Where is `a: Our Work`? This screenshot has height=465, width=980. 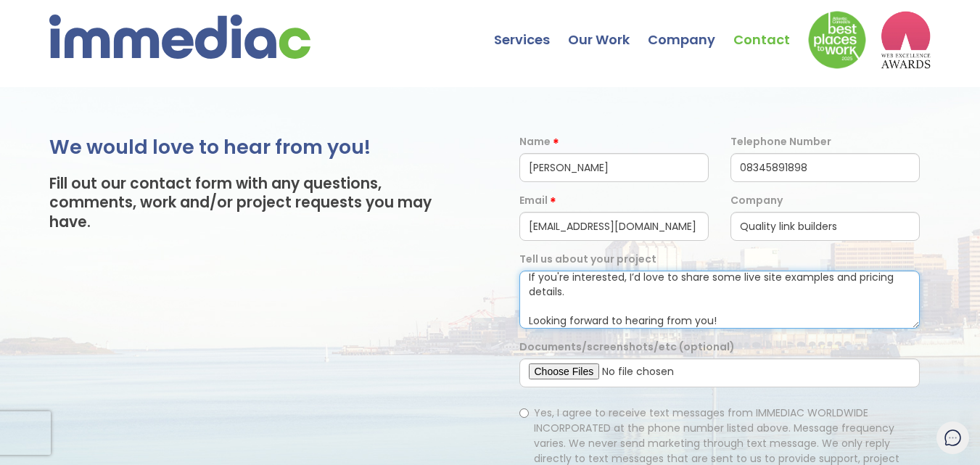
a: Our Work is located at coordinates (608, 29).